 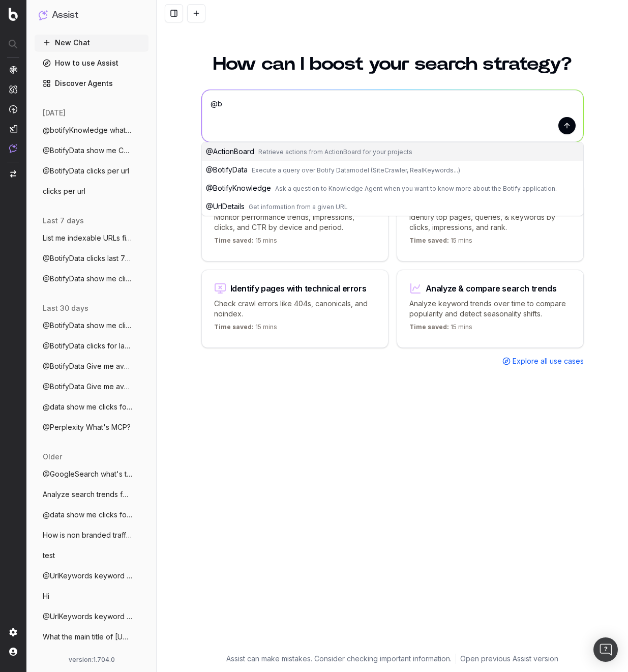 I want to click on span: @GoogleSearch what's the answer to the l, so click(x=88, y=474).